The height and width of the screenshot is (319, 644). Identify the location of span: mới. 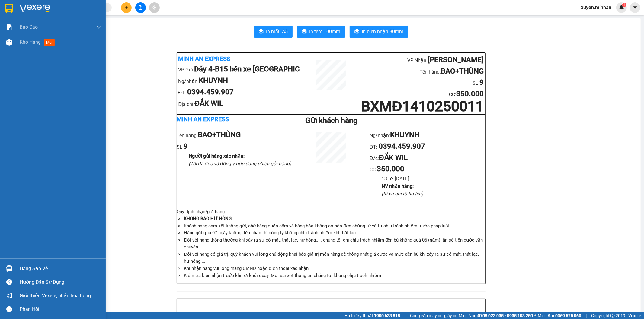
(49, 42).